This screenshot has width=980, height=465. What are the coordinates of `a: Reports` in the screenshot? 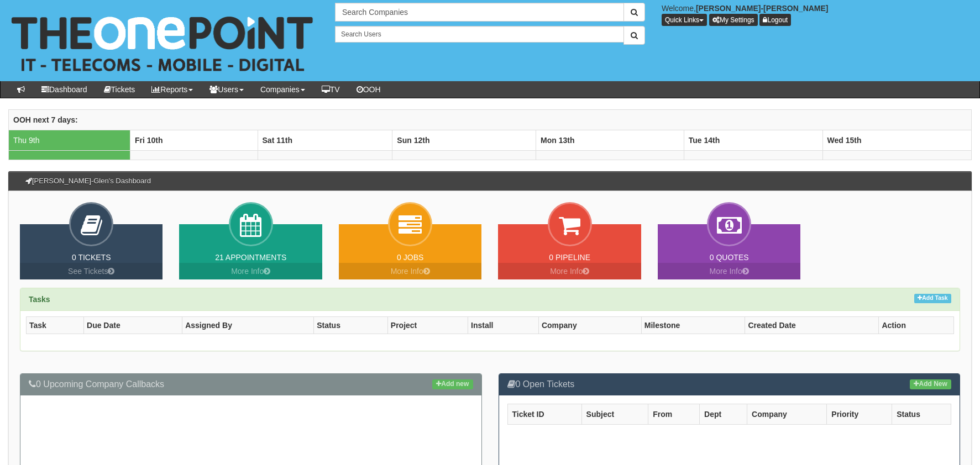 It's located at (172, 89).